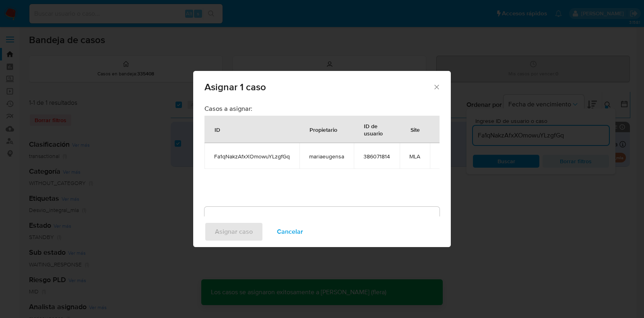 This screenshot has width=644, height=318. What do you see at coordinates (377, 156) in the screenshot?
I see `span: 386071814` at bounding box center [377, 156].